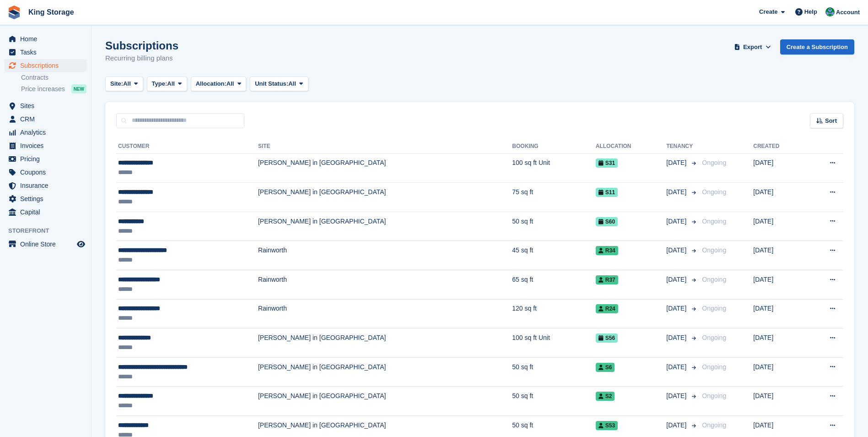  What do you see at coordinates (554, 256) in the screenshot?
I see `td: 45 sq ft` at bounding box center [554, 256].